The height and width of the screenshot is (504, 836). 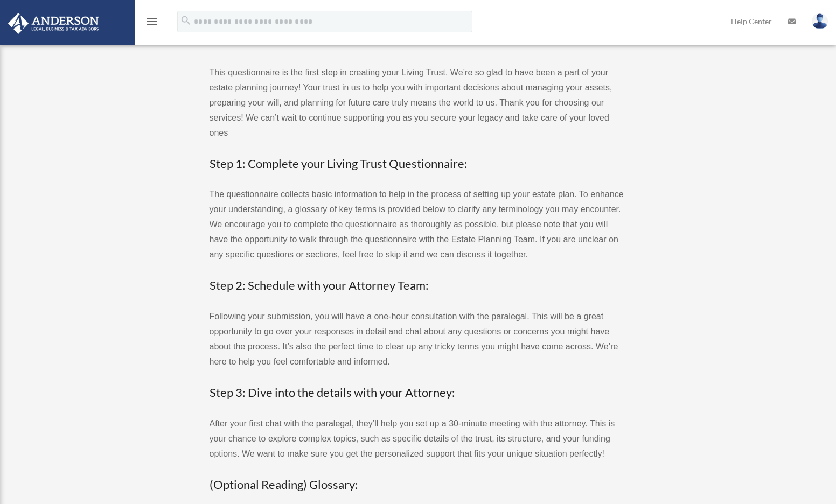 I want to click on i: search, so click(x=186, y=20).